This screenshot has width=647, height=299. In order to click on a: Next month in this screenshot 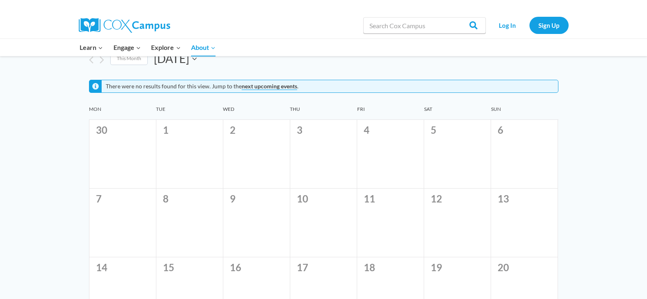, I will do `click(102, 60)`.